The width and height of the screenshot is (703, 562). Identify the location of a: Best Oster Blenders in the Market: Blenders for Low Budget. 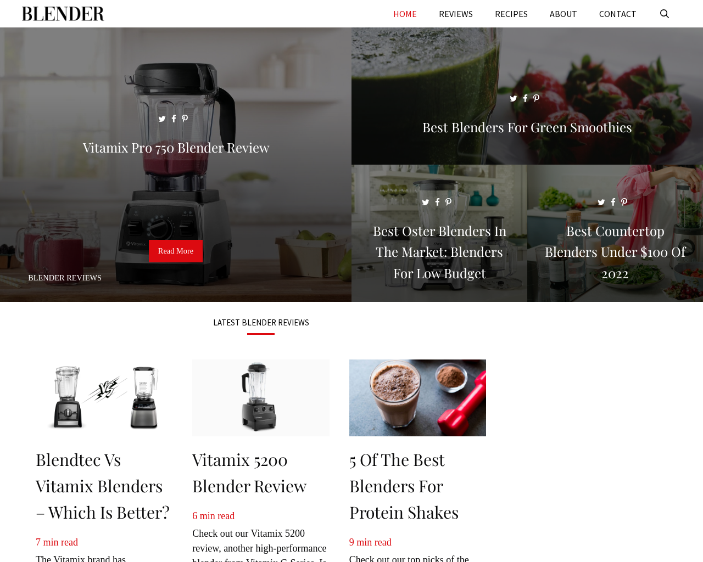
(439, 294).